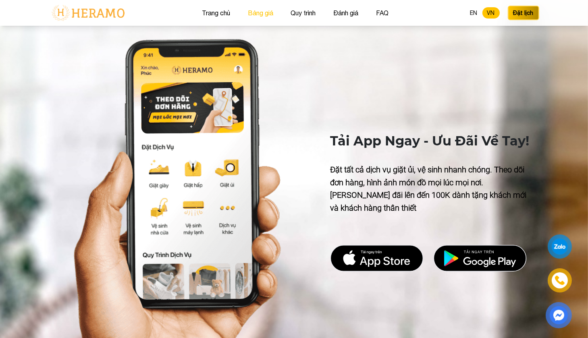 The width and height of the screenshot is (588, 338). I want to click on button: Quy trình, so click(303, 13).